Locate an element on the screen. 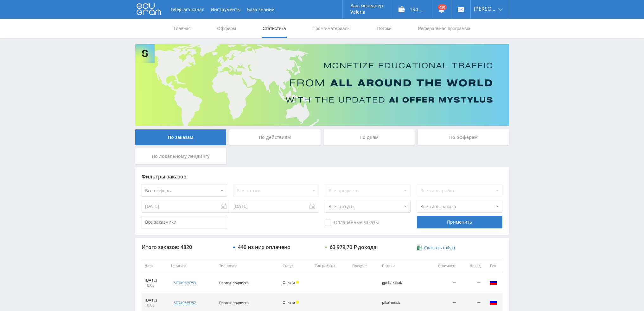 The height and width of the screenshot is (311, 644). div: По дням is located at coordinates (370, 137).